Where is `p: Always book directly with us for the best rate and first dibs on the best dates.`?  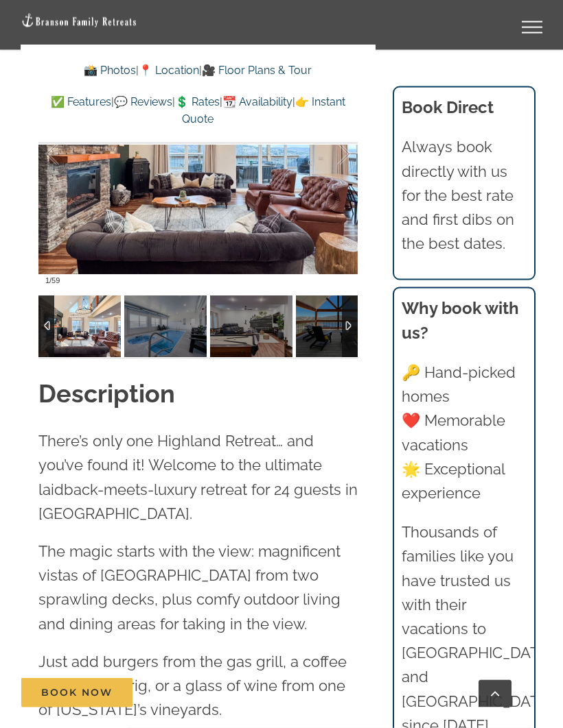
p: Always book directly with us for the best rate and first dibs on the best dates. is located at coordinates (463, 195).